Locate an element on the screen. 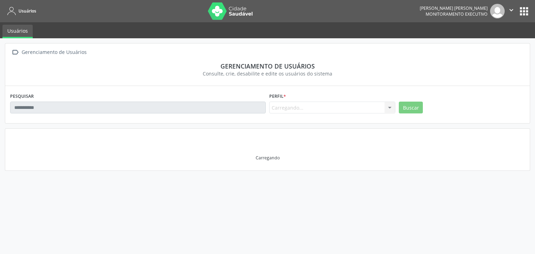 Image resolution: width=535 pixels, height=254 pixels. a:  Gerenciamento de Usuários is located at coordinates (49, 52).